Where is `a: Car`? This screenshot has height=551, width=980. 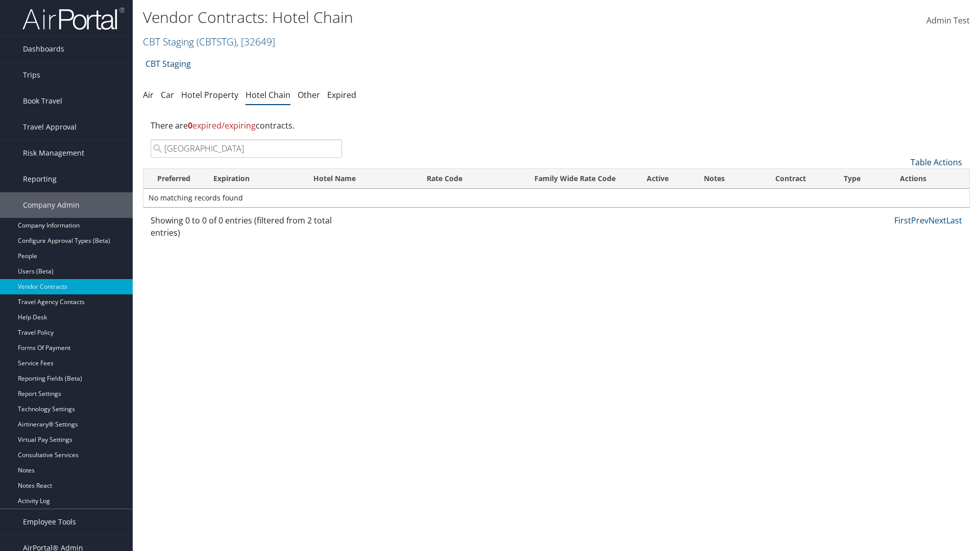 a: Car is located at coordinates (167, 95).